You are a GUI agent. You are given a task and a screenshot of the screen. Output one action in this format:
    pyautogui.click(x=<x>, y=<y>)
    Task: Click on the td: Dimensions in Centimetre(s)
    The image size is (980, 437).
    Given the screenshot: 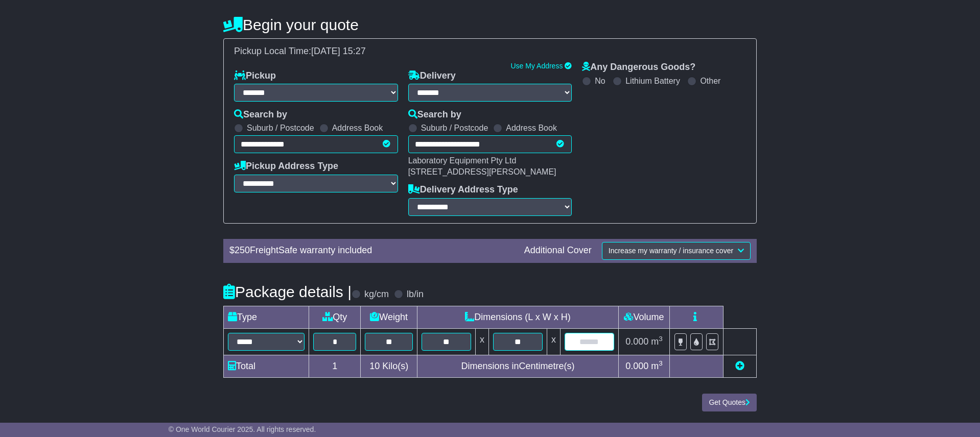 What is the action you would take?
    pyautogui.click(x=518, y=366)
    